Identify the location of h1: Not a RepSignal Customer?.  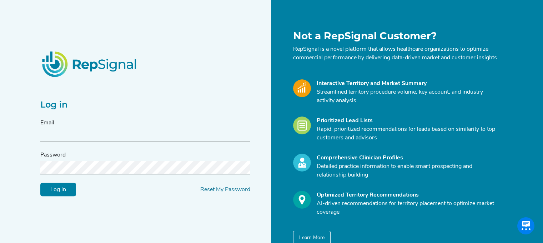
(396, 36).